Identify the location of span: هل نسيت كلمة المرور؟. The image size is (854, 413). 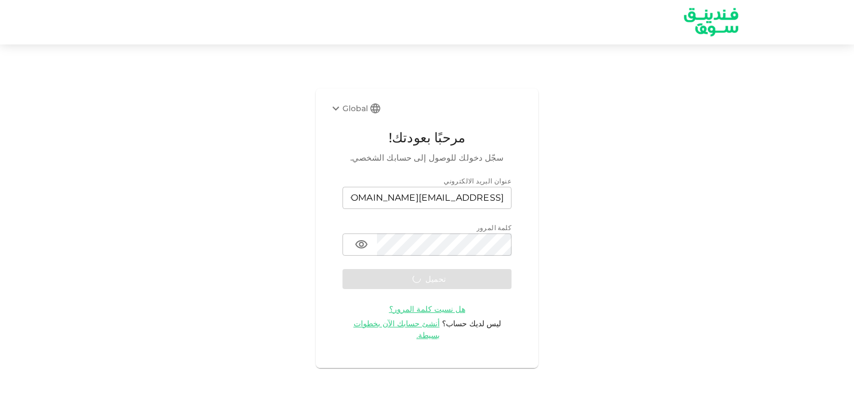
(427, 309).